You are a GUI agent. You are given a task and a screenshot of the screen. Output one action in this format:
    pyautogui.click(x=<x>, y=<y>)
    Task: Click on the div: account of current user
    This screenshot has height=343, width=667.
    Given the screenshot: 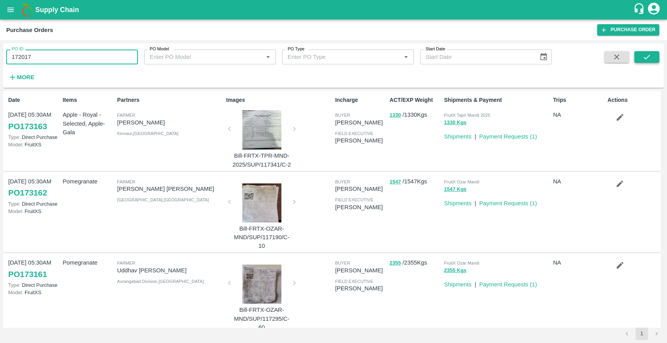 What is the action you would take?
    pyautogui.click(x=653, y=10)
    